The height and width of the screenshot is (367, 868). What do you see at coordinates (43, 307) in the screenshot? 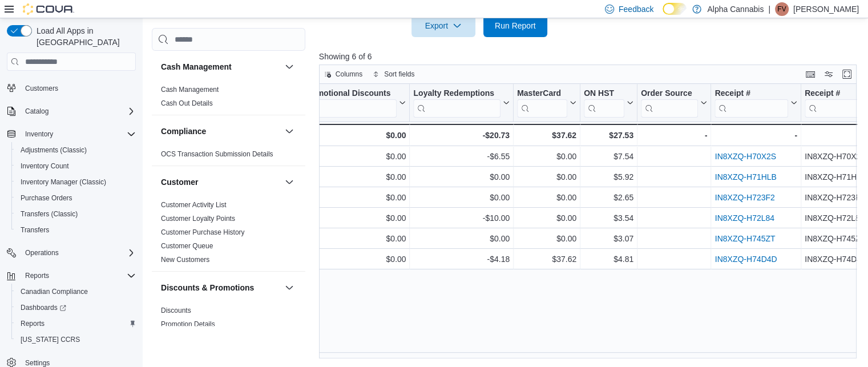
I see `span: Dashboards` at bounding box center [43, 307].